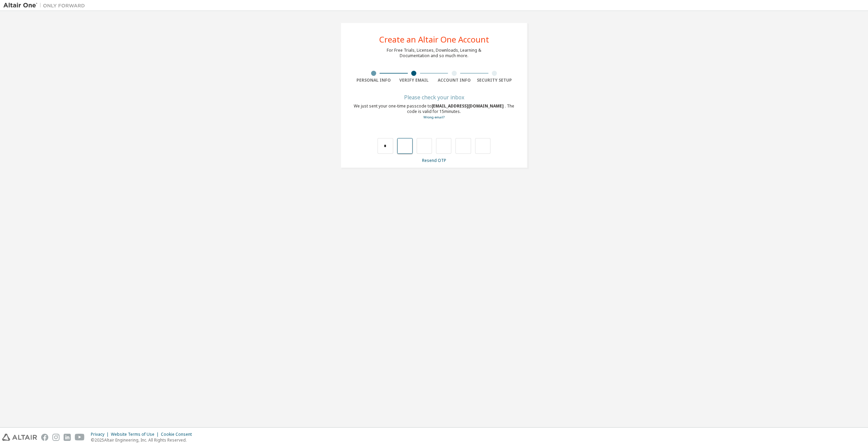 The width and height of the screenshot is (868, 447). I want to click on div: Cookie Consent, so click(178, 434).